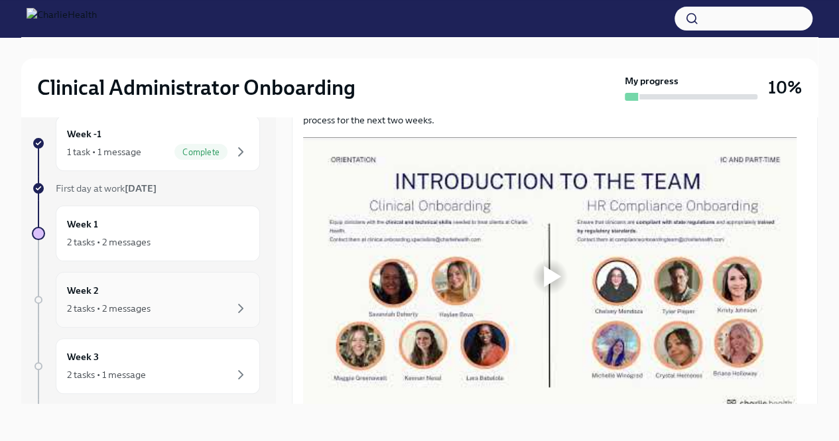 The image size is (839, 441). I want to click on h6: Week -1, so click(84, 134).